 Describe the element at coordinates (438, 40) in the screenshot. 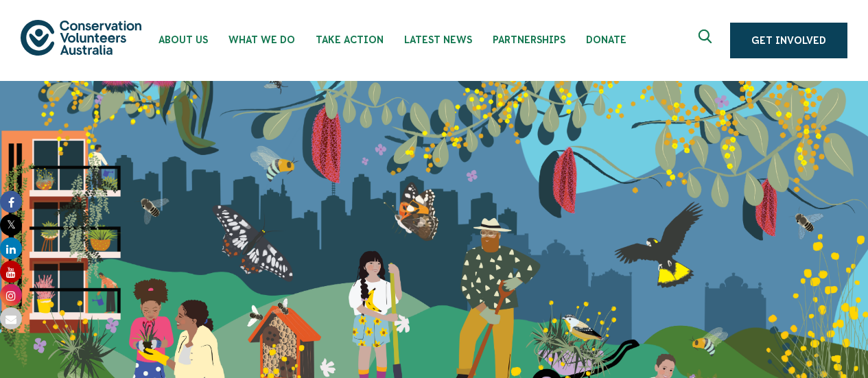

I see `span: Latest News` at that location.